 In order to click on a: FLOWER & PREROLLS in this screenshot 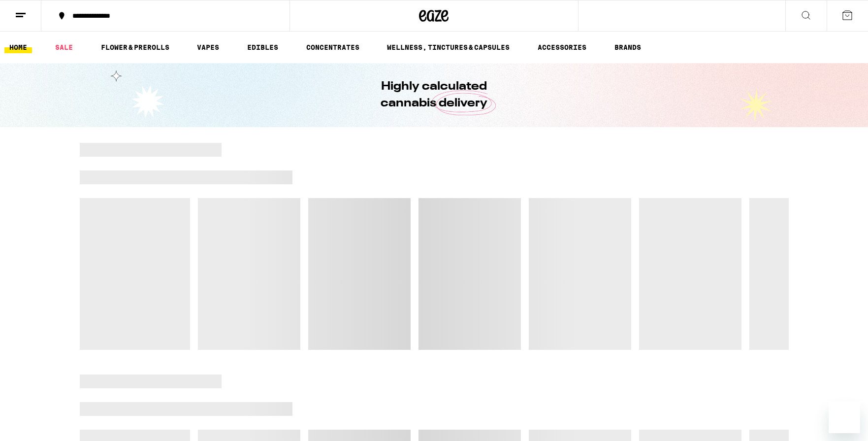, I will do `click(135, 47)`.